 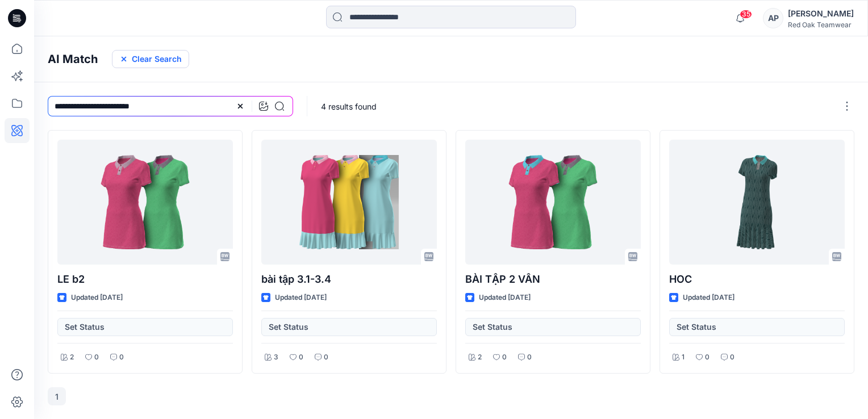 What do you see at coordinates (150, 59) in the screenshot?
I see `button: Clear Search` at bounding box center [150, 59].